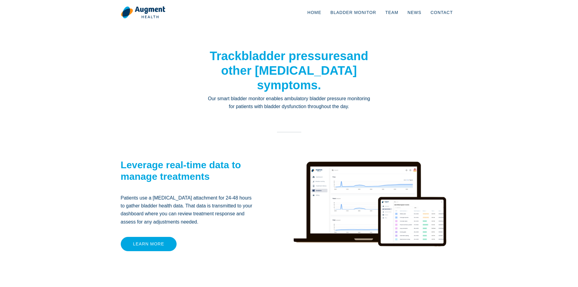 The height and width of the screenshot is (287, 578). What do you see at coordinates (149, 244) in the screenshot?
I see `a: Learn more` at bounding box center [149, 244].